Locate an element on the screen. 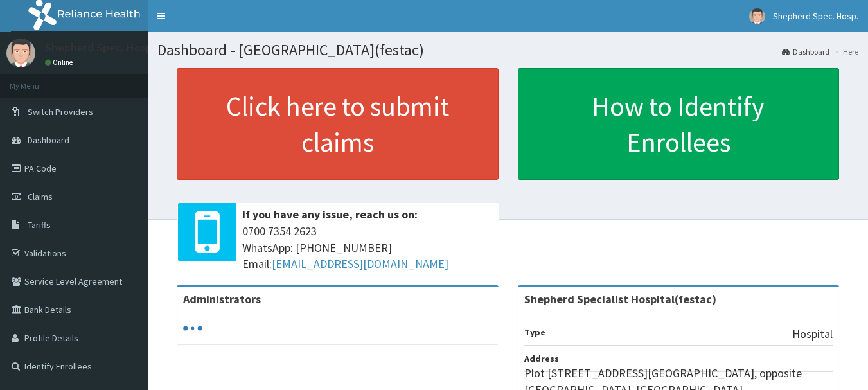 This screenshot has height=390, width=868. b: Address is located at coordinates (542, 358).